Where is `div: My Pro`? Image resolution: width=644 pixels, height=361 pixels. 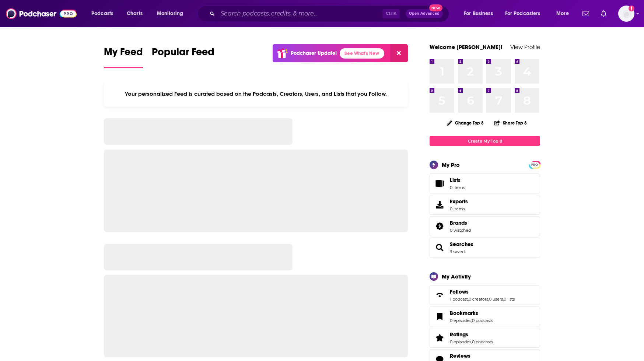 div: My Pro is located at coordinates (451, 164).